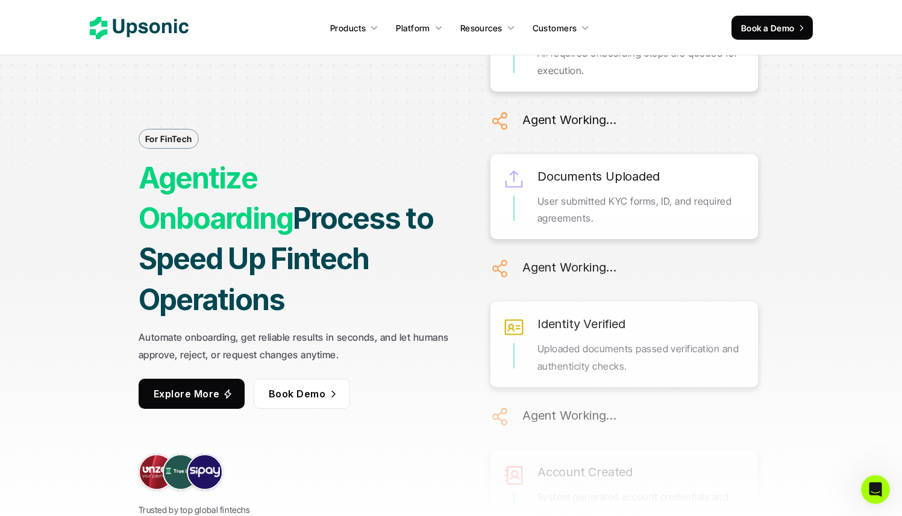 The width and height of the screenshot is (902, 516). I want to click on p: Explore More, so click(187, 393).